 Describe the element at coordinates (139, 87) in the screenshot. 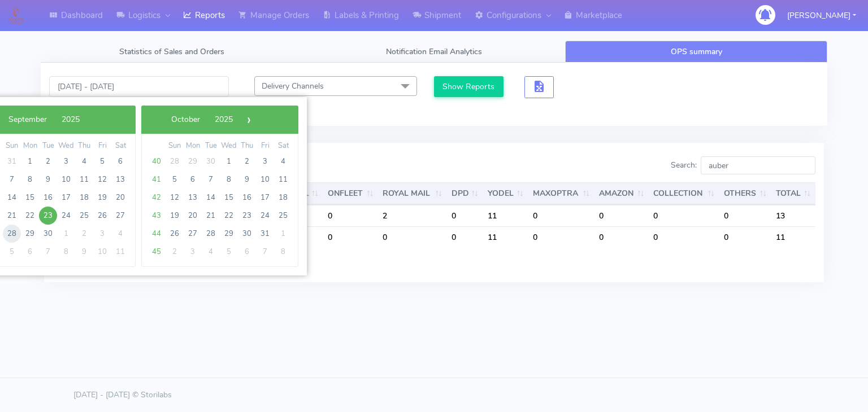

I see `input: Pick the Daterange` at that location.